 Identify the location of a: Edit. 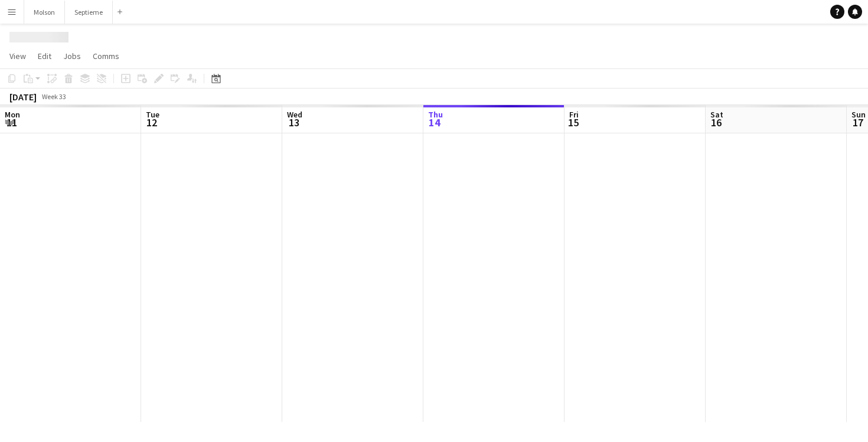
(45, 56).